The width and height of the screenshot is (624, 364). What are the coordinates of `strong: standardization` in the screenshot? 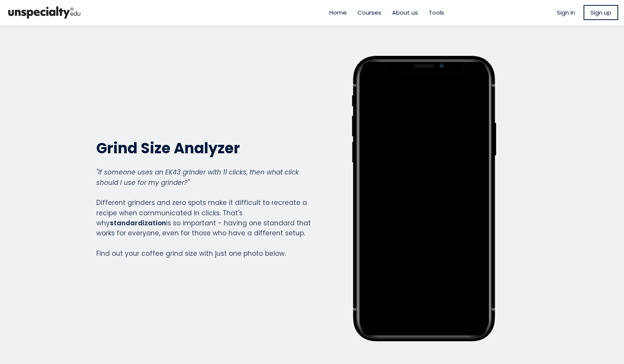 It's located at (138, 223).